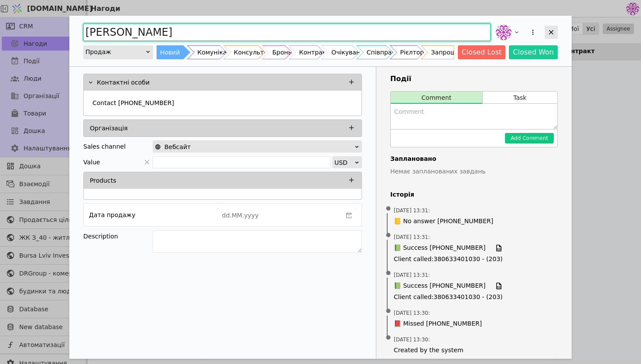 Image resolution: width=641 pixels, height=364 pixels. I want to click on div: Контракт, so click(314, 52).